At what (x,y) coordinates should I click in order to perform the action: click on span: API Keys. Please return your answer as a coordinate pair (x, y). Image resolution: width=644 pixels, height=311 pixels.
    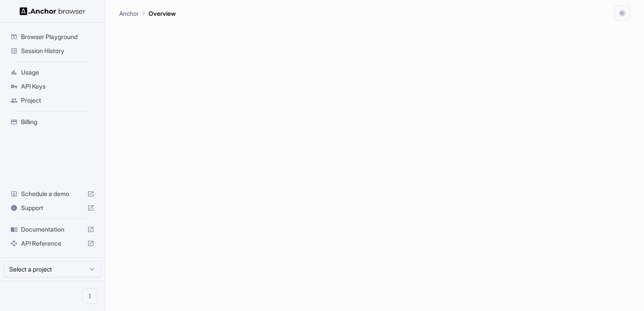
    Looking at the image, I should click on (57, 86).